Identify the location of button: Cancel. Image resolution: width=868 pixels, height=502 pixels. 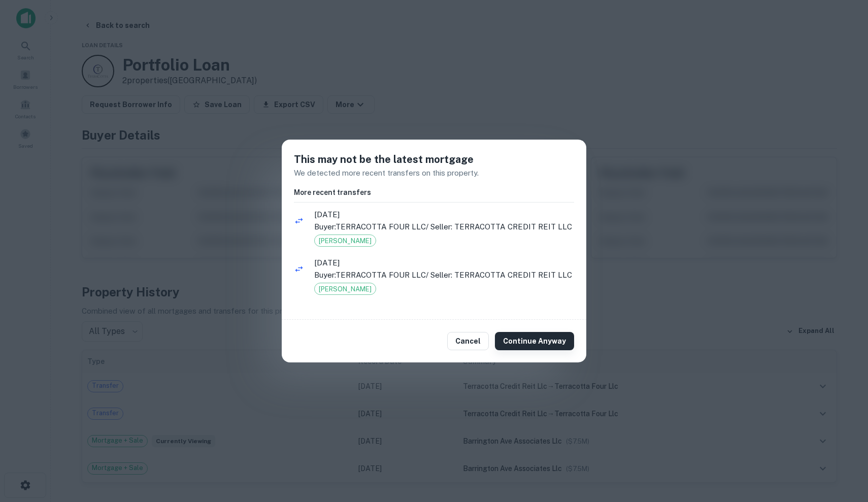
(468, 341).